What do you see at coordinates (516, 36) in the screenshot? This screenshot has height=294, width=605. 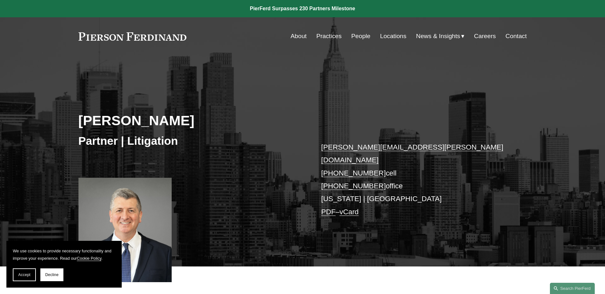 I see `a: Contact` at bounding box center [516, 36].